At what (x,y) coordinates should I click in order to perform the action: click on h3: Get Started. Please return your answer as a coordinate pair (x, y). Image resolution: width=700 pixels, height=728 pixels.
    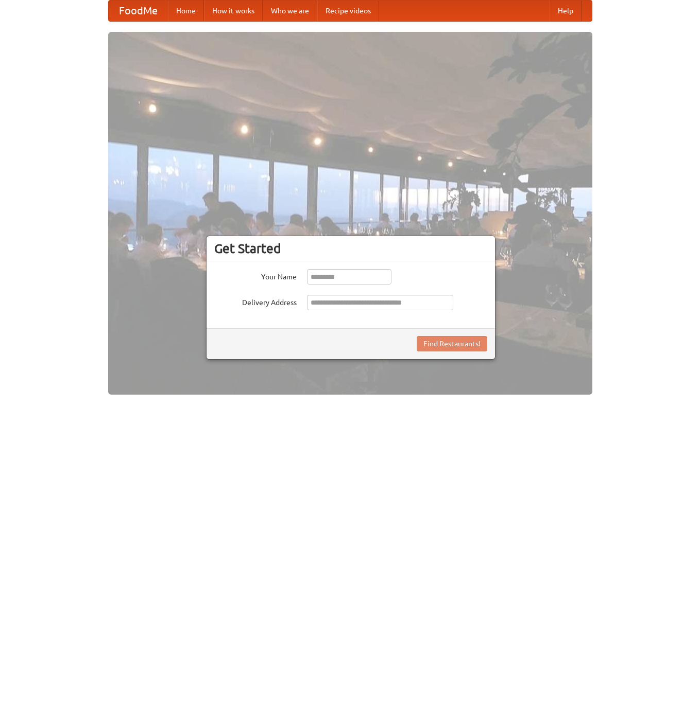
    Looking at the image, I should click on (351, 248).